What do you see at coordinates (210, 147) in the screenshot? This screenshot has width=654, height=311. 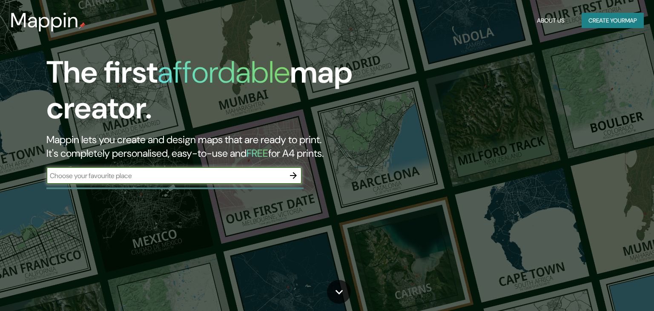 I see `h2: Mappin lets you create and design maps that are ready to print. It's completely personalised, eas...` at bounding box center [210, 147].